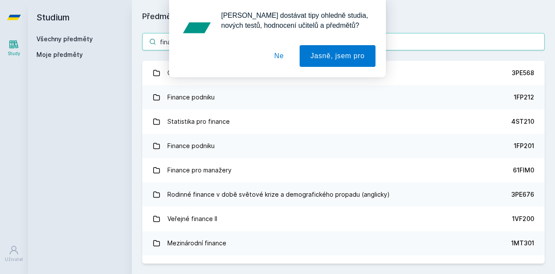 The height and width of the screenshot is (274, 555). I want to click on div: 1VF200, so click(523, 219).